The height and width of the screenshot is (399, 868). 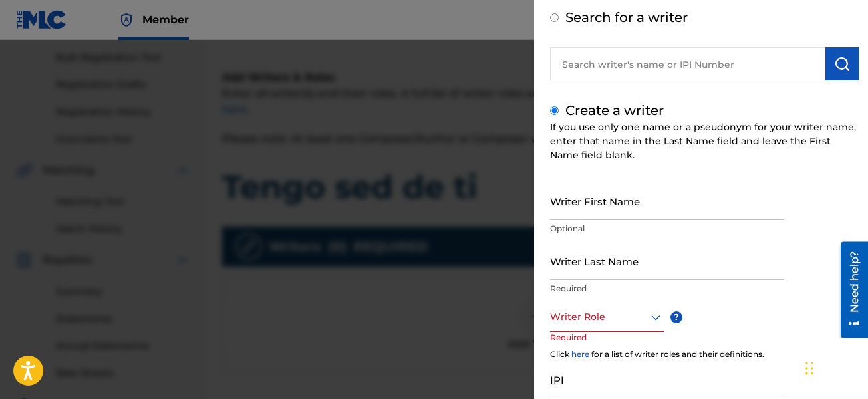 I want to click on span: Member, so click(x=166, y=19).